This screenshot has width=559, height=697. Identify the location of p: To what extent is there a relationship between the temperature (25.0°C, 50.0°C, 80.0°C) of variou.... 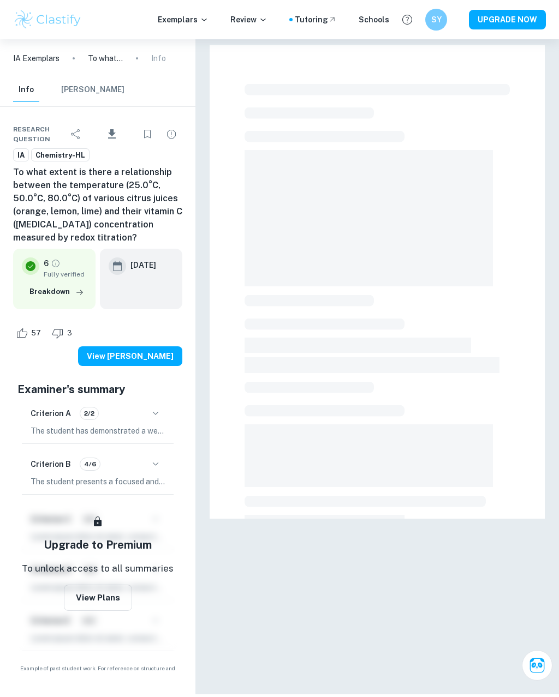
(105, 58).